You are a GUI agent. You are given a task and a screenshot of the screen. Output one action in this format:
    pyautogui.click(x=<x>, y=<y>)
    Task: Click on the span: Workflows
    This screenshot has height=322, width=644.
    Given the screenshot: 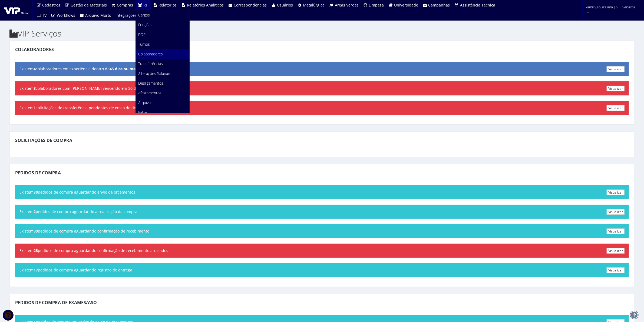 What is the action you would take?
    pyautogui.click(x=66, y=15)
    